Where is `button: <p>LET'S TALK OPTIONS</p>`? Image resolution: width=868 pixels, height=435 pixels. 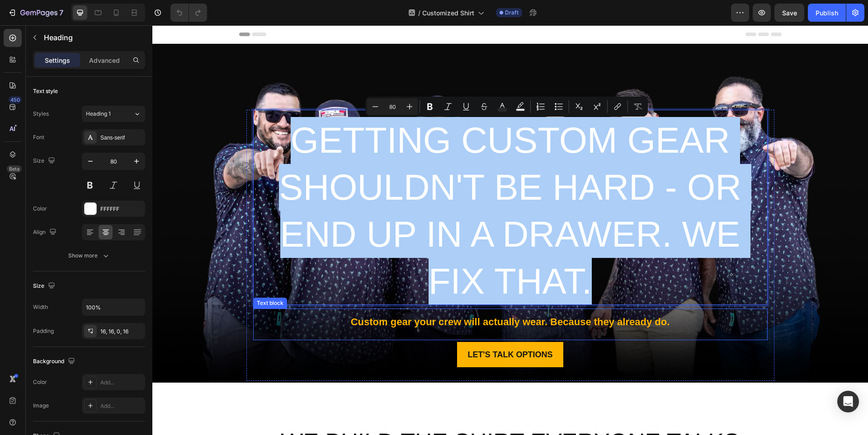 button: <p>LET'S TALK OPTIONS</p> is located at coordinates (358, 330).